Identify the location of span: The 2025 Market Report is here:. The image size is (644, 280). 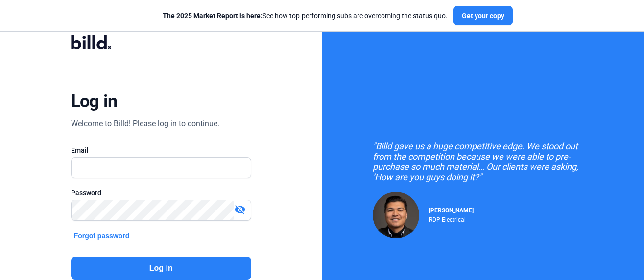
(213, 16).